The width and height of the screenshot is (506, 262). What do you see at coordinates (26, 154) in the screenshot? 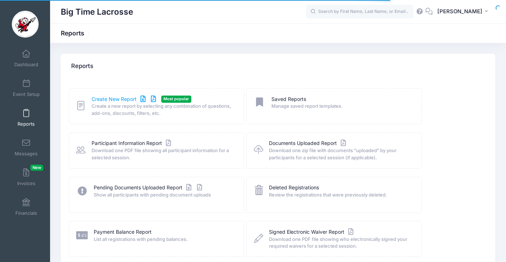
I see `span: Messages` at bounding box center [26, 154].